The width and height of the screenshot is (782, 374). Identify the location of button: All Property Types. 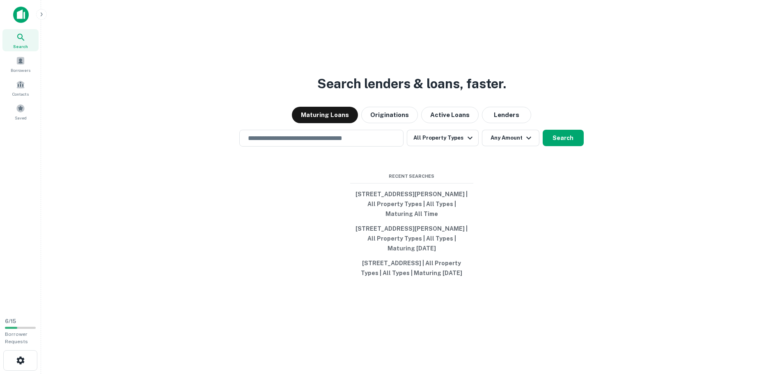
(443, 138).